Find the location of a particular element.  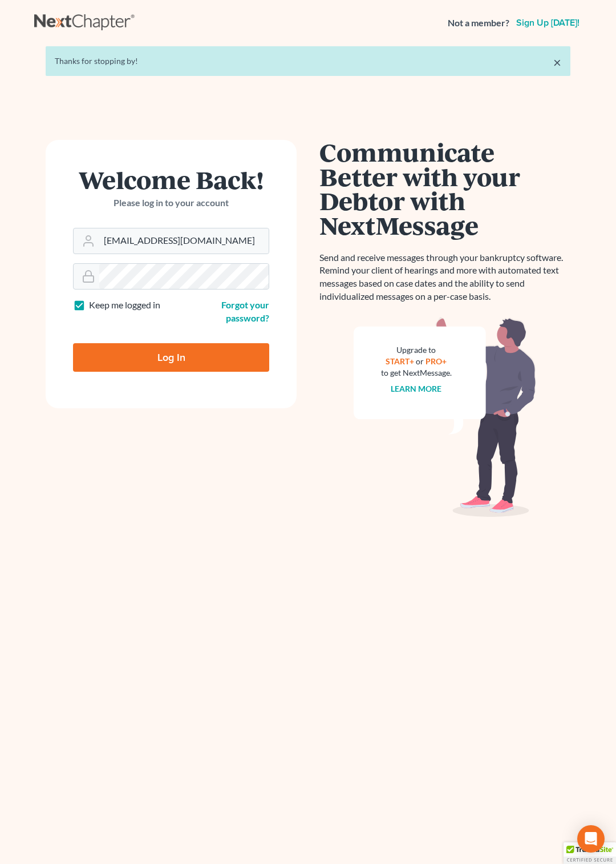

h1: Communicate Better with your Debtor with NextMessage is located at coordinates (445, 188).